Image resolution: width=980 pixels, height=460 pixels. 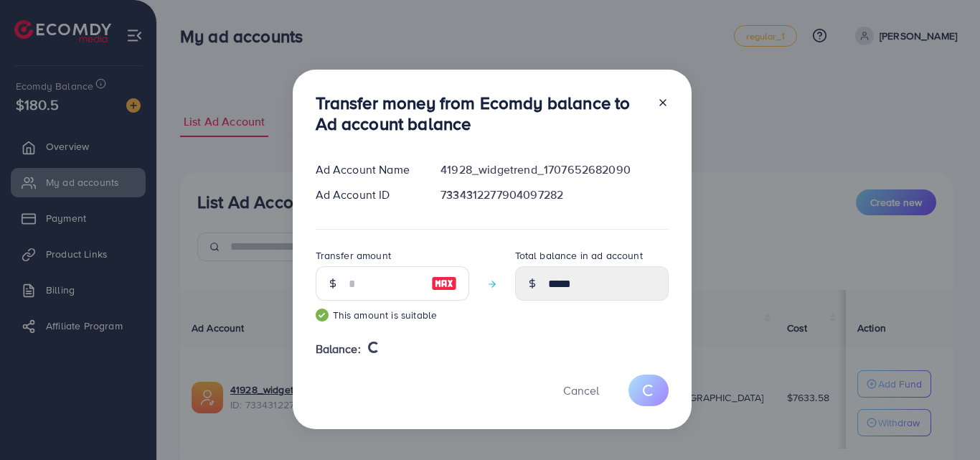 What do you see at coordinates (392, 315) in the screenshot?
I see `small: This amount is suitable` at bounding box center [392, 315].